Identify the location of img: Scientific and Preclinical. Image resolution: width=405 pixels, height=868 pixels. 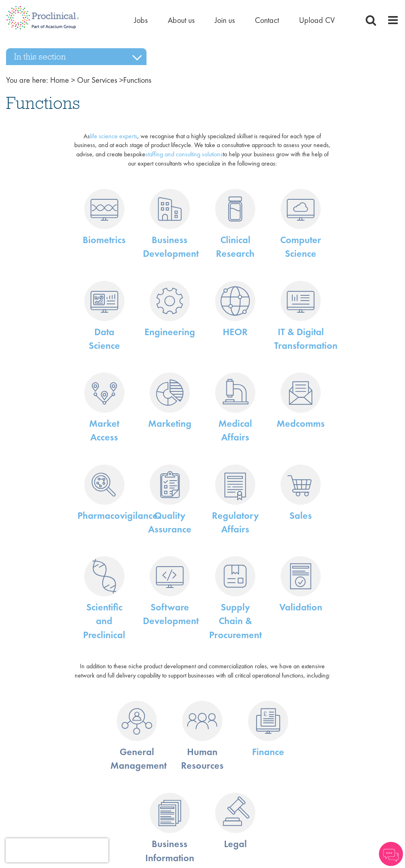
(105, 576).